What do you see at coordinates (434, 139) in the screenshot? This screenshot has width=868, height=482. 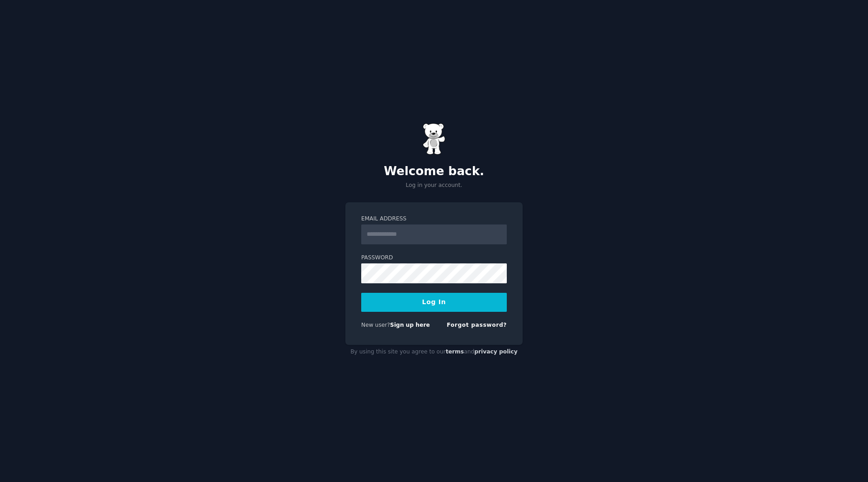 I see `img: Gummy Bear` at bounding box center [434, 139].